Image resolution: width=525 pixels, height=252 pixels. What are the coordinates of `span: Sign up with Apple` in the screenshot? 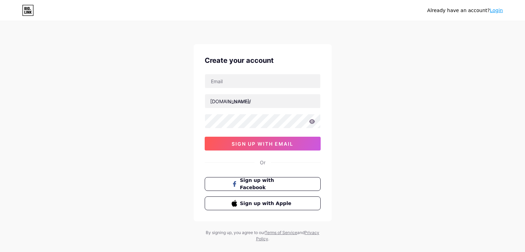 It's located at (266, 203).